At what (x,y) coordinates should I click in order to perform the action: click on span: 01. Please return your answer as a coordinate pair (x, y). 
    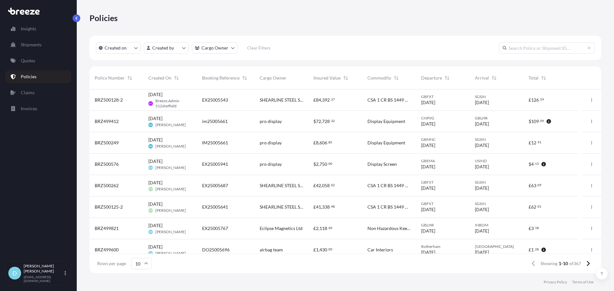
    Looking at the image, I should click on (540, 207).